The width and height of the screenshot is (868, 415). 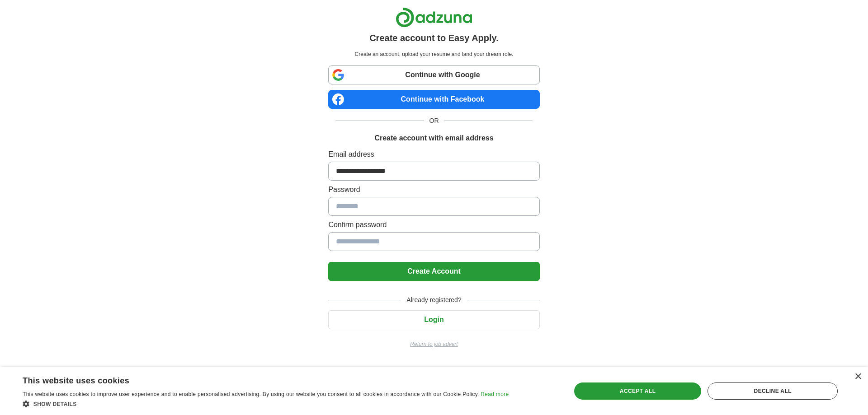 I want to click on label: Email address, so click(x=433, y=154).